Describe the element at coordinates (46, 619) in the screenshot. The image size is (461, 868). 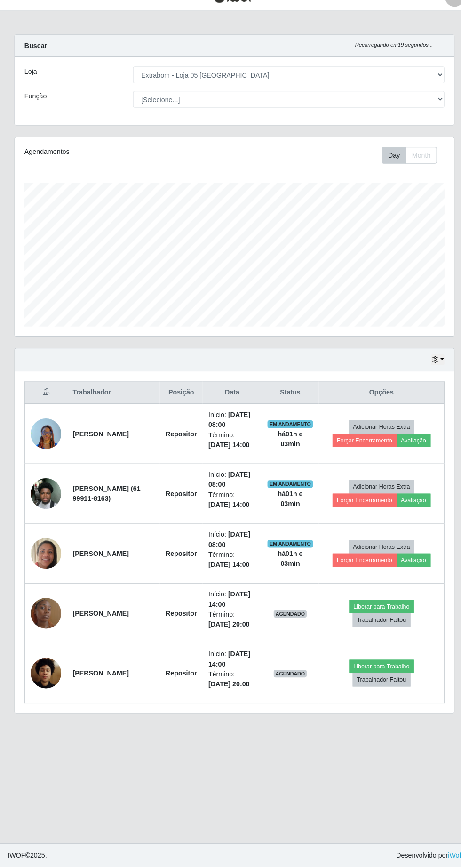
I see `img: 1745517504880.jpeg` at that location.